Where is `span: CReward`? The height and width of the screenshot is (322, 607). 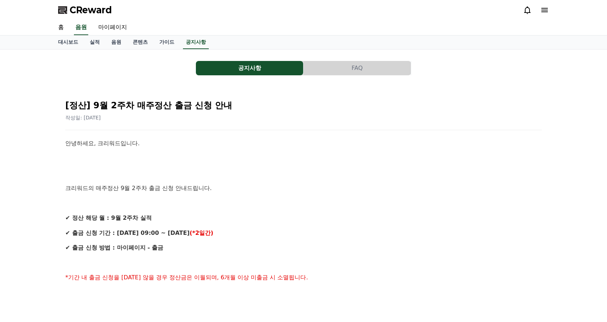 span: CReward is located at coordinates (91, 10).